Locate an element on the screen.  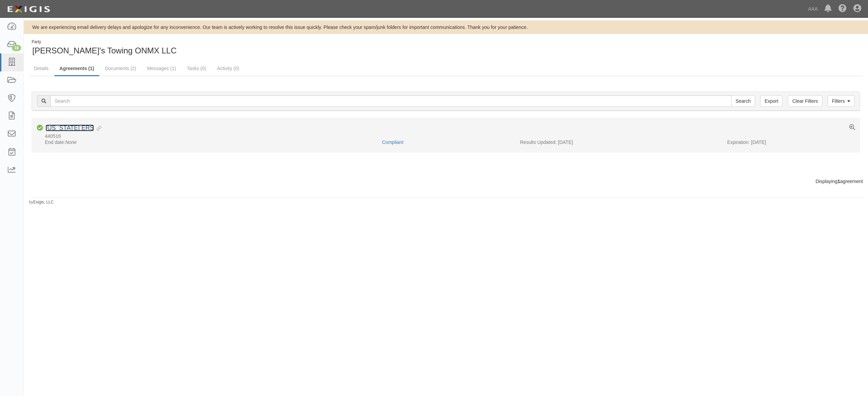
div: End date: is located at coordinates (207, 142).